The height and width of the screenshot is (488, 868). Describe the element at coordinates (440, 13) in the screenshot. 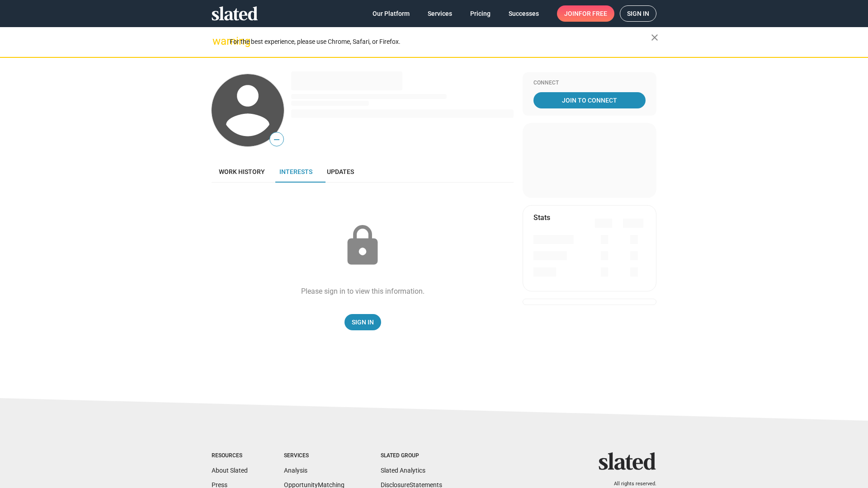

I see `a: Services` at that location.